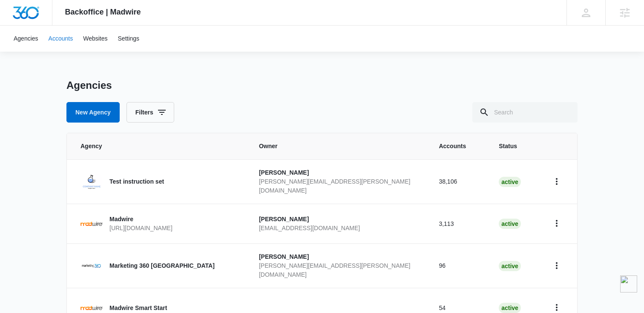  I want to click on span: Owner, so click(339, 146).